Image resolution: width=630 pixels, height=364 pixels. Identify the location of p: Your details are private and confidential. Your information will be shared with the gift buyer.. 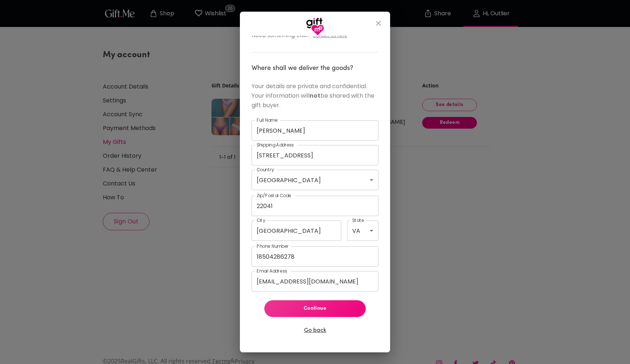
(315, 96).